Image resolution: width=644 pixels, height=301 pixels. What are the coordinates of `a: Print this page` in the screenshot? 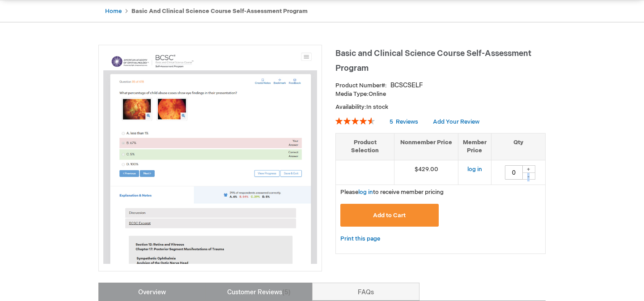 It's located at (360, 239).